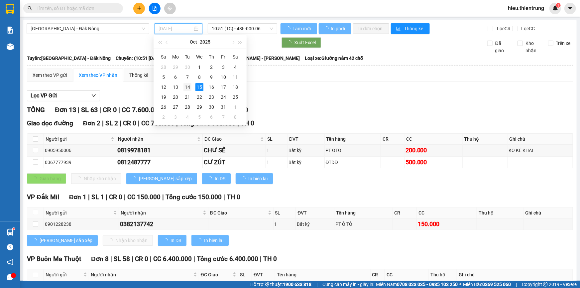 This screenshot has width=580, height=288. I want to click on strong: 1900 633 818, so click(297, 284).